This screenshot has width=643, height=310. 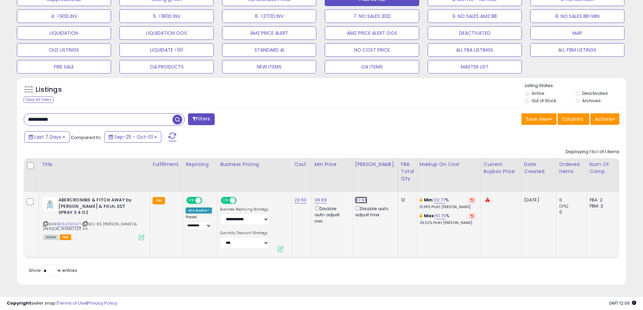 I want to click on button: 8. NO SALES BB<MIN, so click(x=577, y=16).